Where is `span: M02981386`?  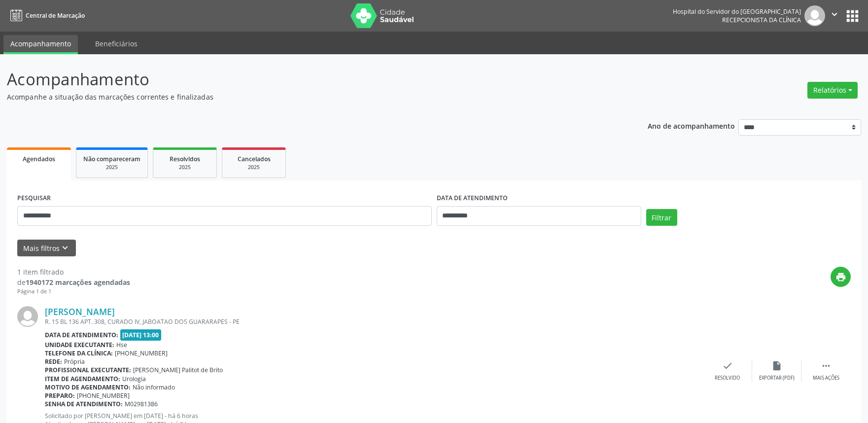 span: M02981386 is located at coordinates (141, 404).